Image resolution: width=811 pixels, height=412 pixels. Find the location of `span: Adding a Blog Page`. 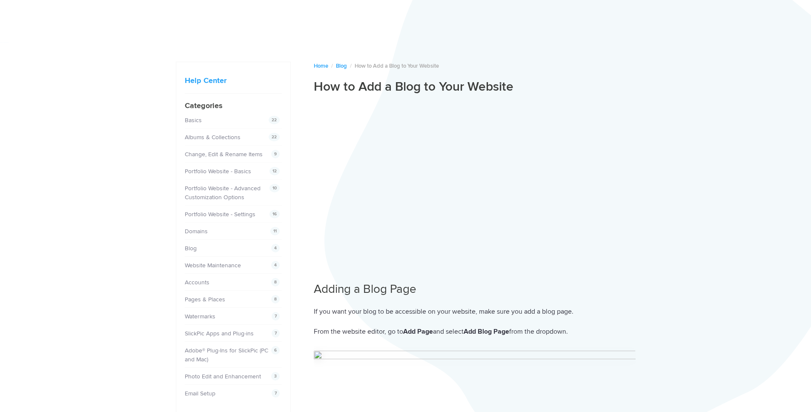

span: Adding a Blog Page is located at coordinates (365, 289).